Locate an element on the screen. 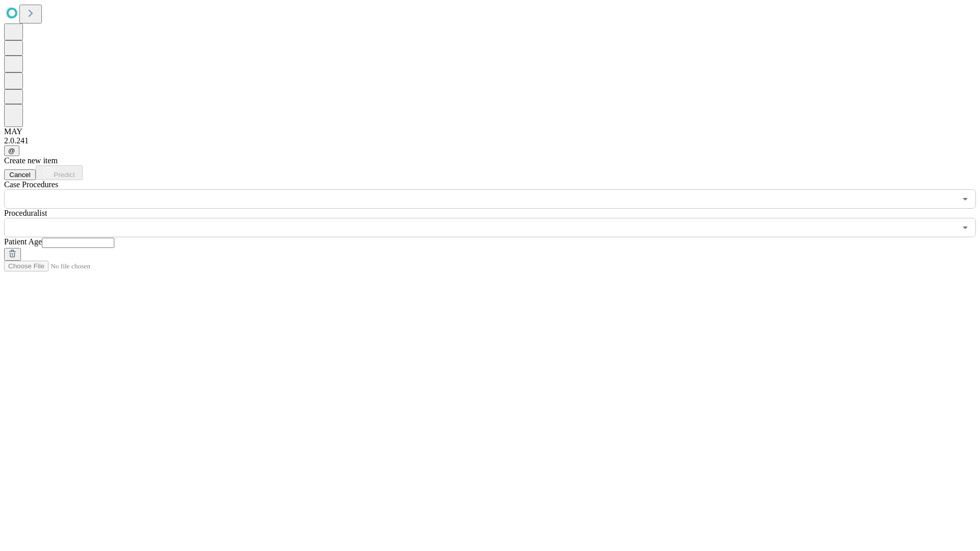 The width and height of the screenshot is (980, 551). span: Predict is located at coordinates (64, 174).